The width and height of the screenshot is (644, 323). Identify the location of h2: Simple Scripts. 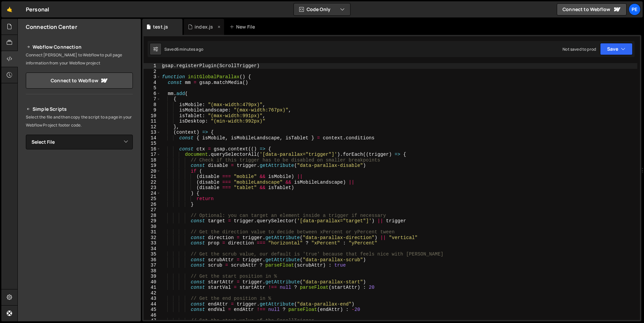
(79, 109).